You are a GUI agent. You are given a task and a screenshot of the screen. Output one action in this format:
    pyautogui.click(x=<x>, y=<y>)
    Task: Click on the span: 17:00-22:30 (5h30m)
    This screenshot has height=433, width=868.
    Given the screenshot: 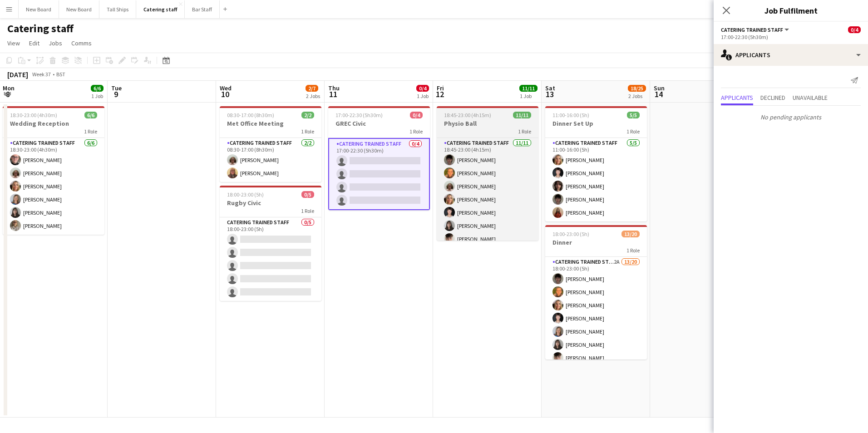 What is the action you would take?
    pyautogui.click(x=359, y=115)
    